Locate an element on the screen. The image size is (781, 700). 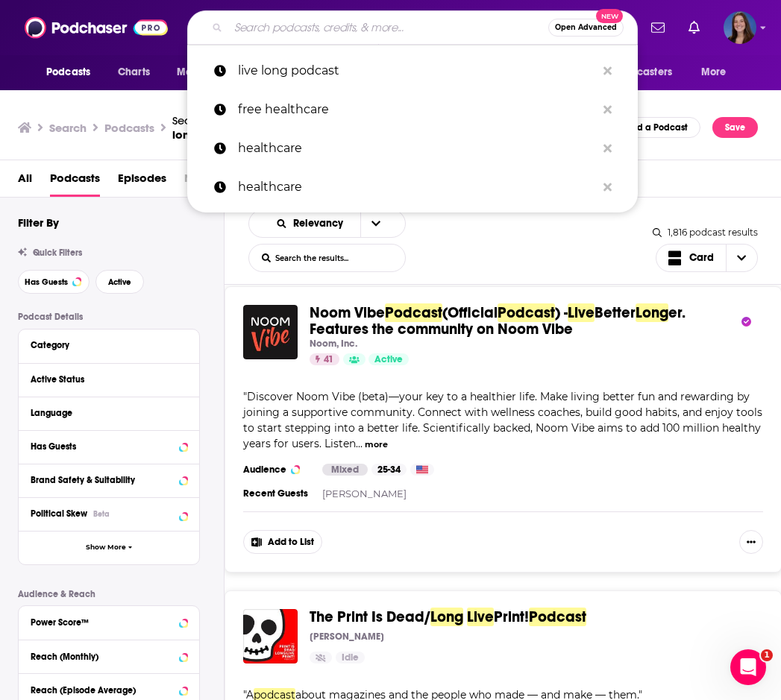
span: Podcasts is located at coordinates (68, 72).